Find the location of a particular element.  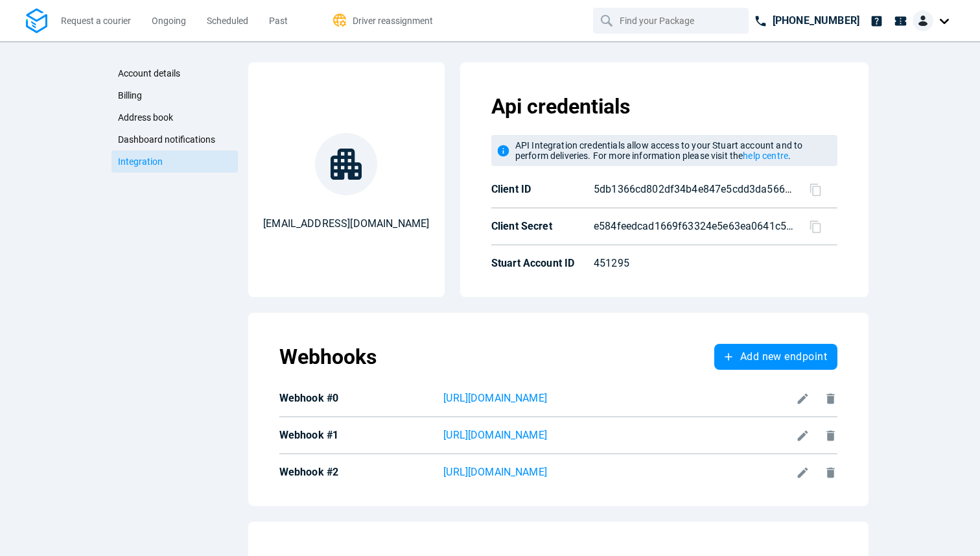

a: Integration is located at coordinates (175, 162).